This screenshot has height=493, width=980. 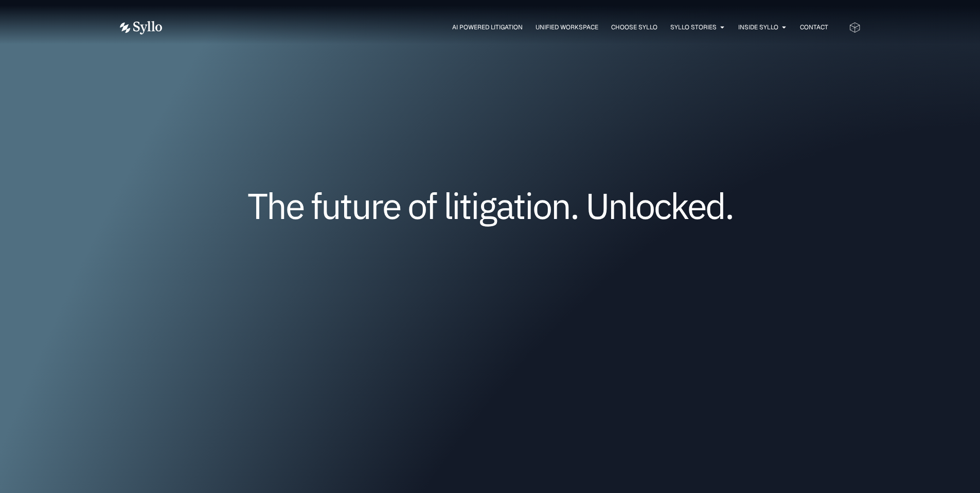 What do you see at coordinates (141, 28) in the screenshot?
I see `img: Vector` at bounding box center [141, 28].